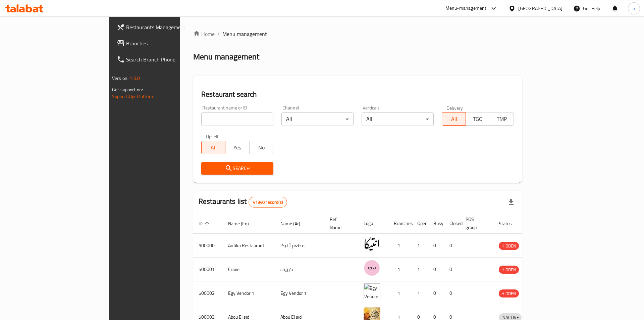 The height and width of the screenshot is (320, 644). I want to click on th: Closed, so click(452, 223).